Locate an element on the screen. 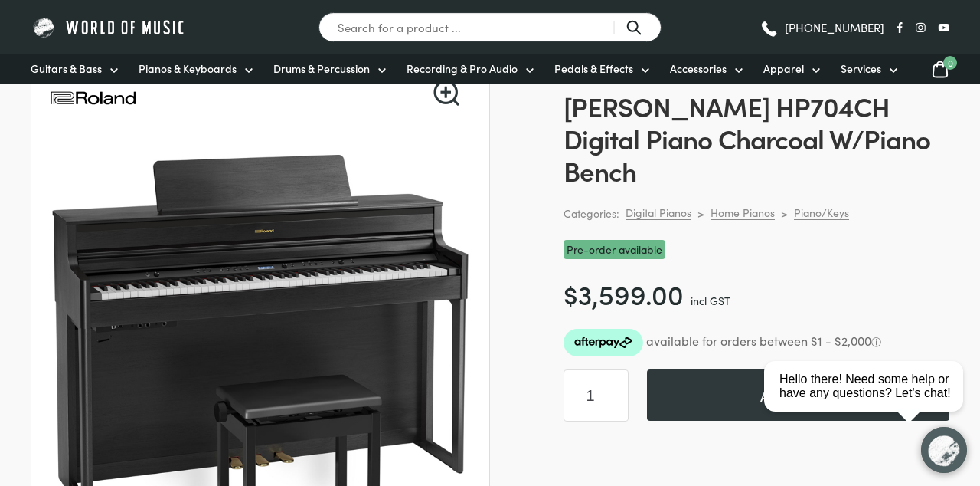 The height and width of the screenshot is (486, 980). span: Recording & Pro Audio is located at coordinates (462, 68).